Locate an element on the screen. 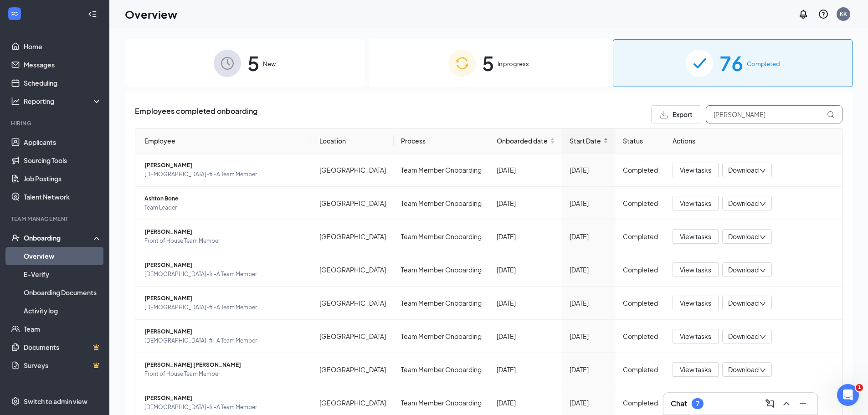  button: Export is located at coordinates (677, 114).